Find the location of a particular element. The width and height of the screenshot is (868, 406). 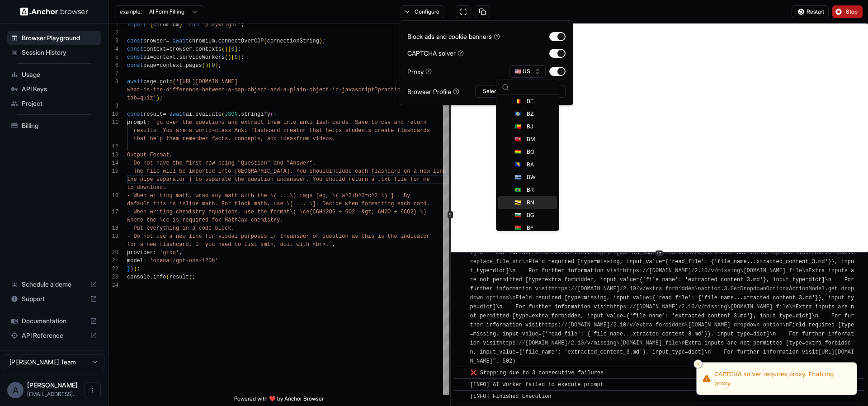

span: Alexander Gekov is located at coordinates (52, 385).